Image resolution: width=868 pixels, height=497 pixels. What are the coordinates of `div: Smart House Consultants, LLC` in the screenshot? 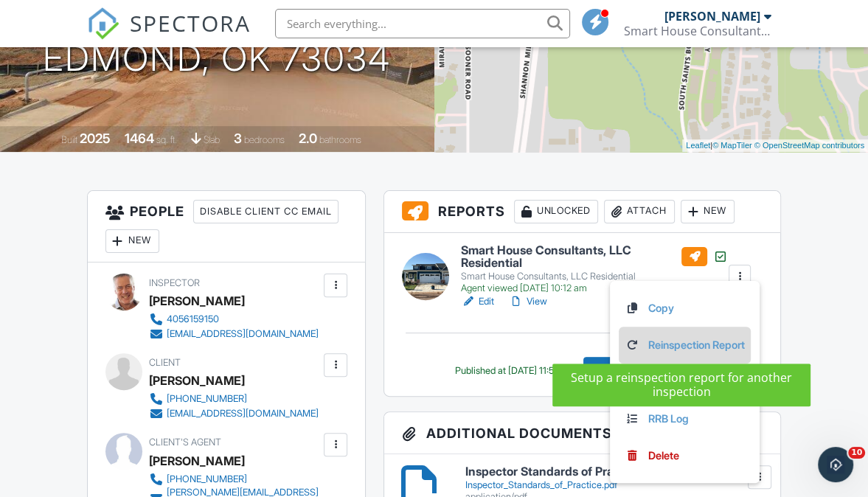 It's located at (697, 31).